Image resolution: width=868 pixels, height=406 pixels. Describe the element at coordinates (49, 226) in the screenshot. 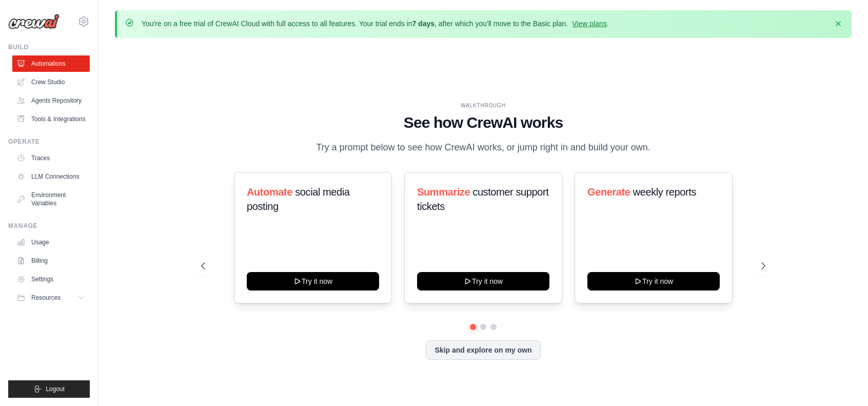

I see `div: Manage` at that location.